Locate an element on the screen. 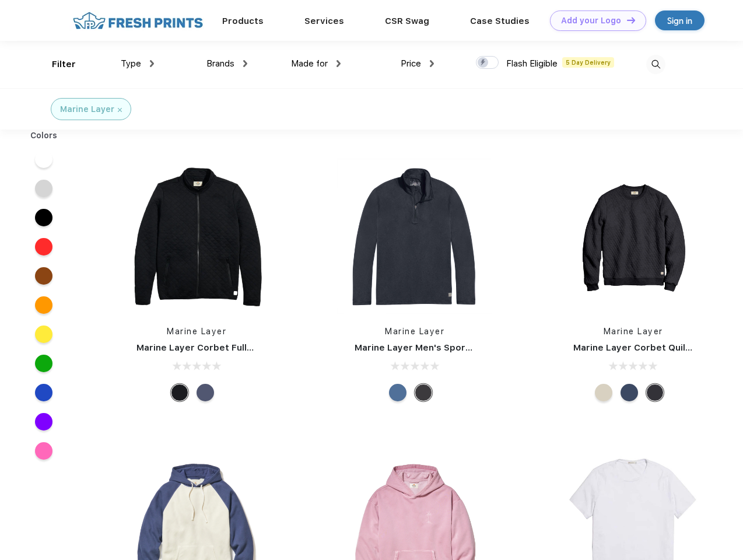  span: 5 Day Delivery is located at coordinates (588, 62).